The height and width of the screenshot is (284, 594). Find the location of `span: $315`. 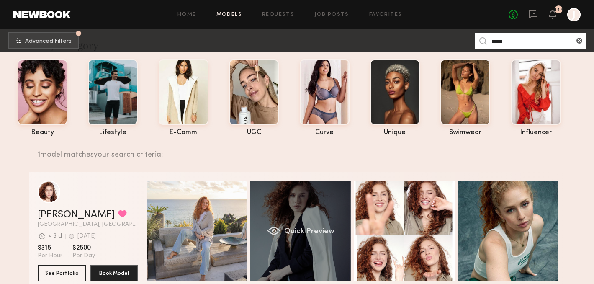

span: $315 is located at coordinates (50, 248).